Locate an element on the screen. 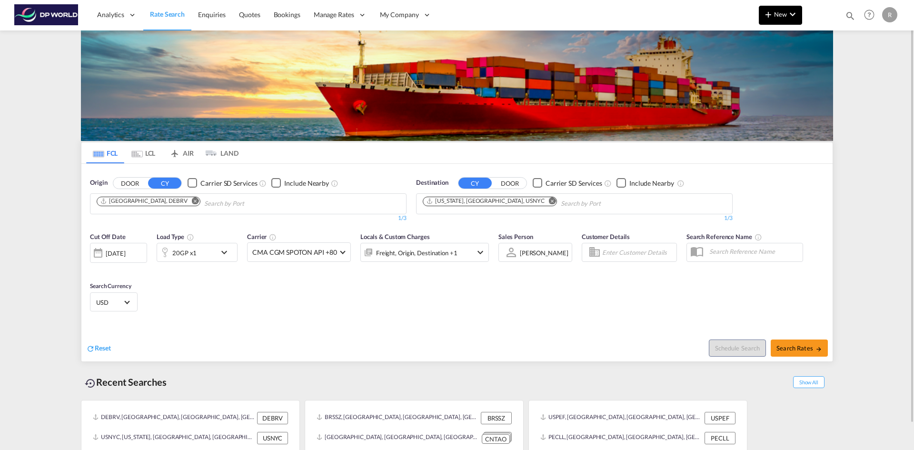  input: Enter Customer Details is located at coordinates (638, 252).